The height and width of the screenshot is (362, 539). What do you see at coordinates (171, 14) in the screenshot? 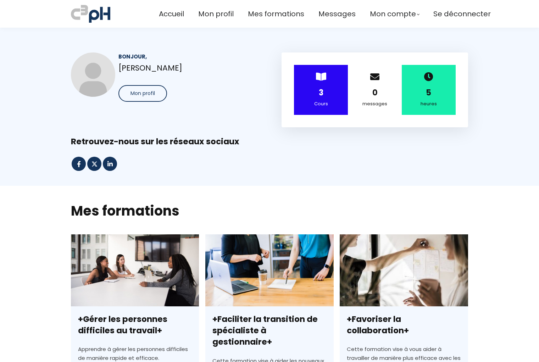
I see `span: Accueil` at bounding box center [171, 14].